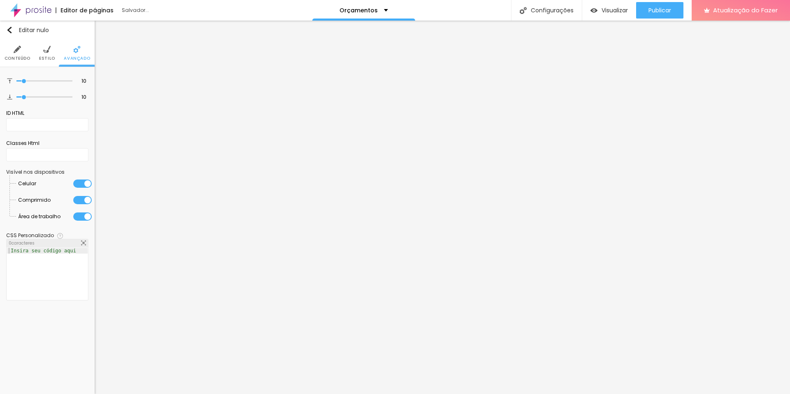  What do you see at coordinates (552, 10) in the screenshot?
I see `font: Configurações` at bounding box center [552, 10].